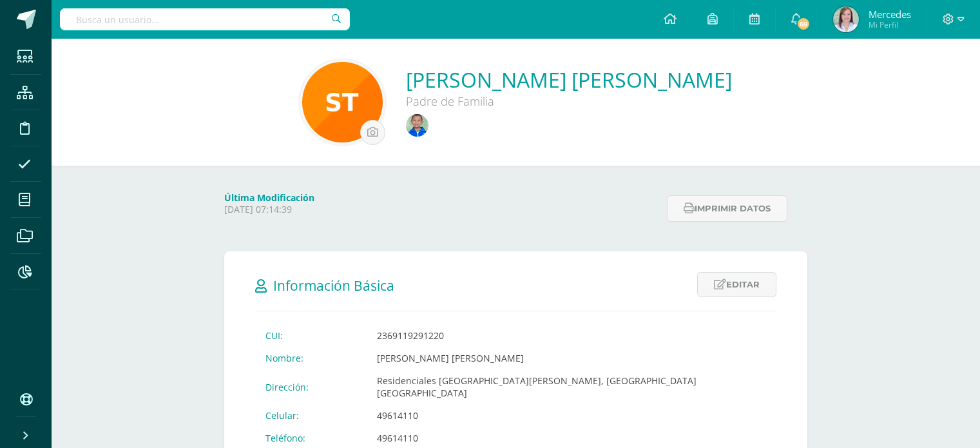 Image resolution: width=980 pixels, height=448 pixels. Describe the element at coordinates (333, 286) in the screenshot. I see `span: Información Básica` at that location.